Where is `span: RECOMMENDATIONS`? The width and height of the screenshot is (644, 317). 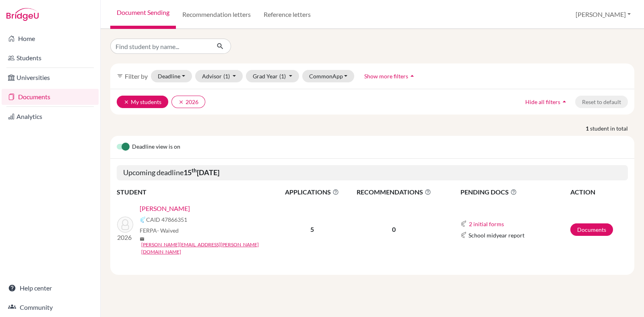
span: RECOMMENDATIONS is located at coordinates (394, 192).